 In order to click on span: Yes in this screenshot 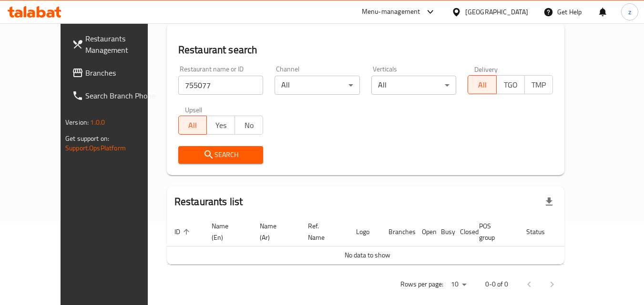, I will do `click(221, 125)`.